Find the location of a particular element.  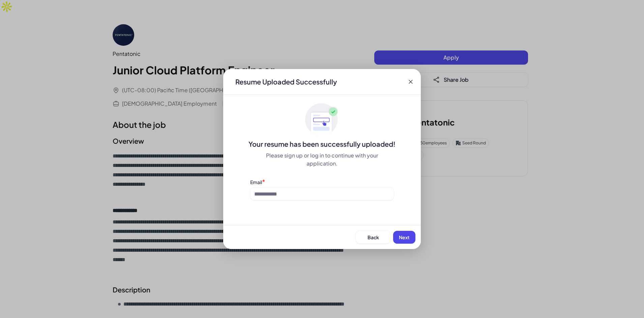

div: Your resume has been successfully uploaded! is located at coordinates (322, 144).